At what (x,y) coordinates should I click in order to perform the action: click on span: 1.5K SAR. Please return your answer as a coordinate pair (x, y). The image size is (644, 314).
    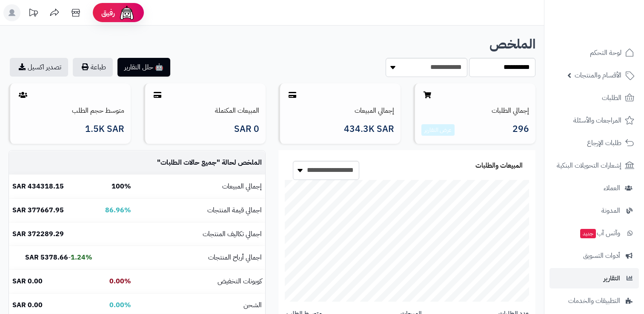
    Looking at the image, I should click on (105, 129).